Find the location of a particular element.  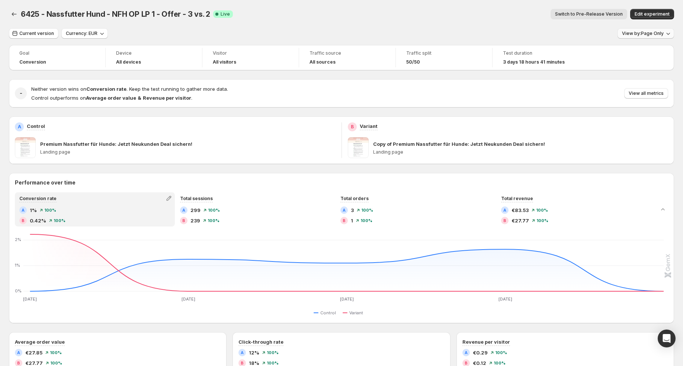

p: Variant is located at coordinates (369, 126).